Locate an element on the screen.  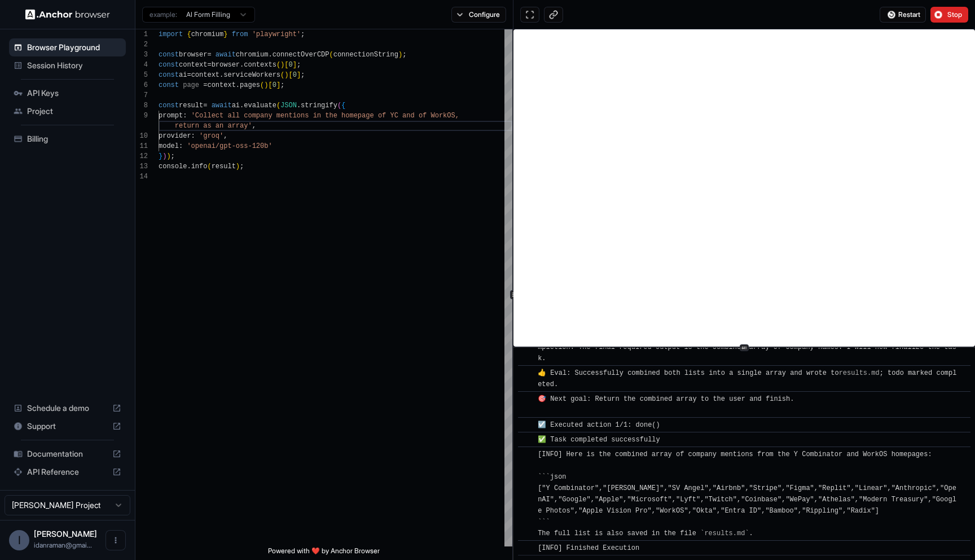
span: Restart is located at coordinates (909, 15).